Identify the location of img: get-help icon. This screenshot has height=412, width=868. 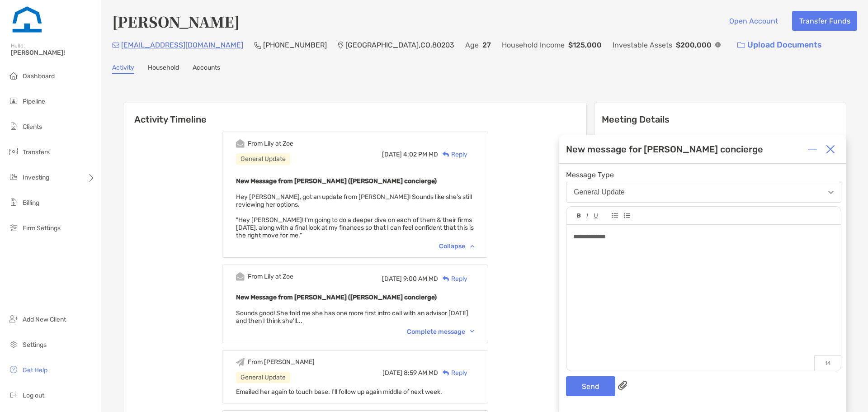
(14, 370).